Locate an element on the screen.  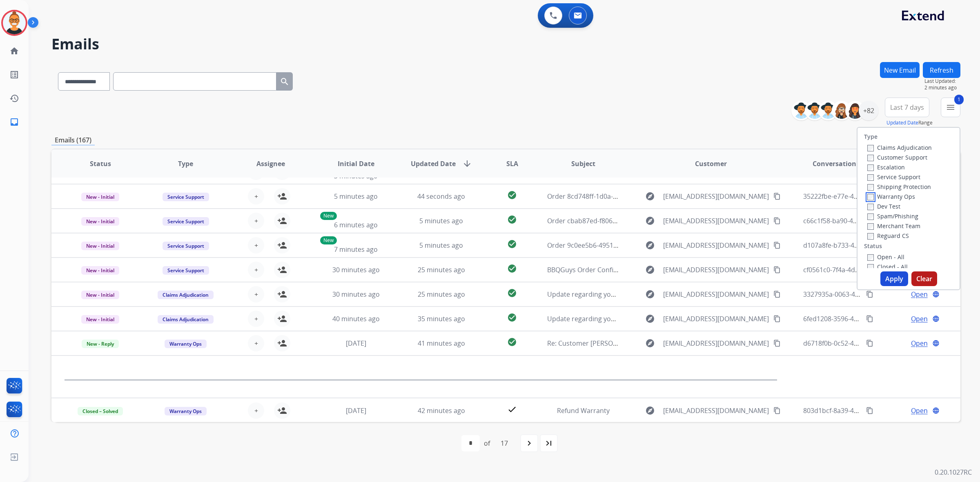
input: Service Support is located at coordinates (871, 178).